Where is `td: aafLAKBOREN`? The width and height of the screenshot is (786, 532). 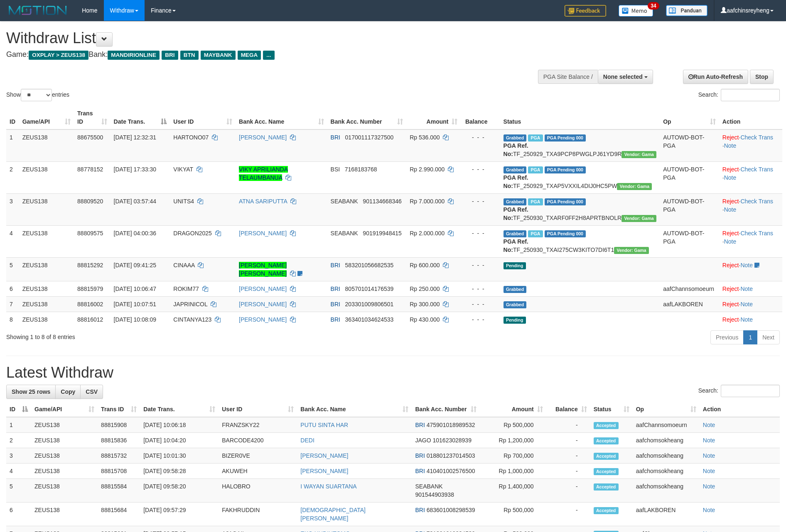 td: aafLAKBOREN is located at coordinates (689, 304).